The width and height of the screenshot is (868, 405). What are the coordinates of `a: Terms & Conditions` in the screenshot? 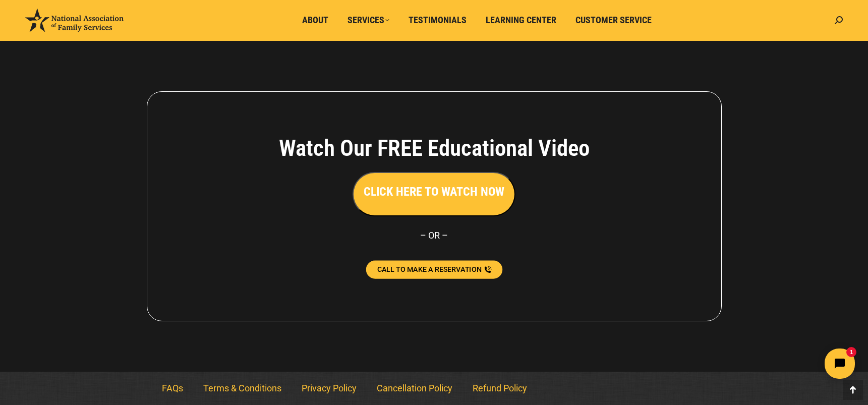 It's located at (242, 388).